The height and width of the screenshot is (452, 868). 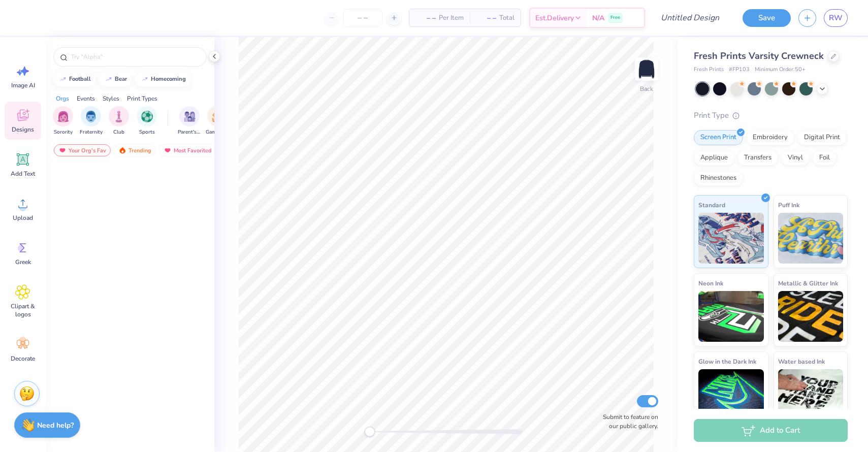 What do you see at coordinates (739, 69) in the screenshot?
I see `span: # FP103` at bounding box center [739, 69].